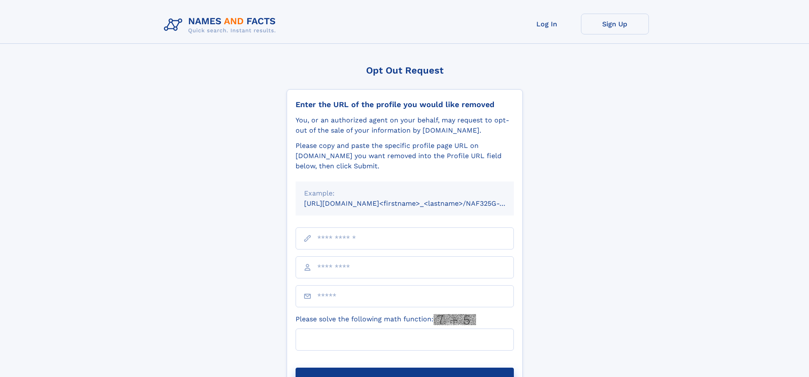 The image size is (809, 377). Describe the element at coordinates (222, 25) in the screenshot. I see `img: Logo Names and Facts` at that location.